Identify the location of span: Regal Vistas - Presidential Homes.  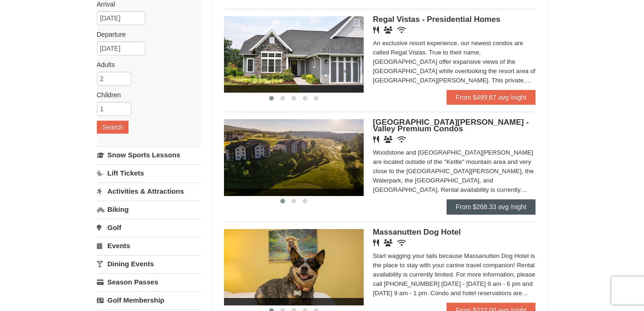
(437, 19).